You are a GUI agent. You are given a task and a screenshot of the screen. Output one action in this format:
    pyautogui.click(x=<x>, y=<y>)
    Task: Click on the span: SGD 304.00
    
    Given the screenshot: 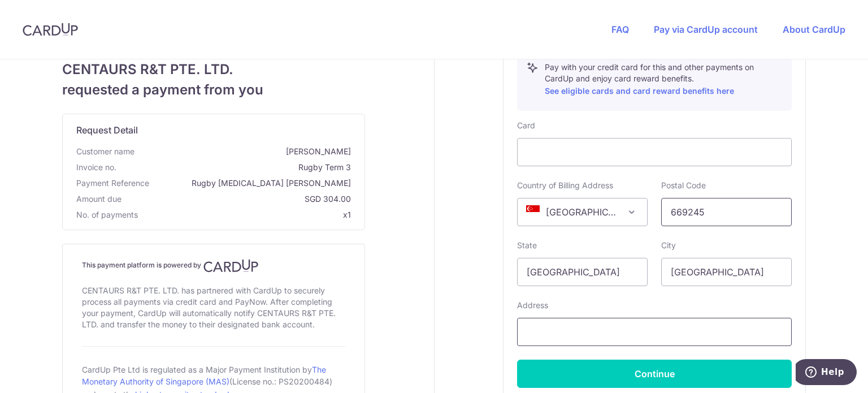 What is the action you would take?
    pyautogui.click(x=239, y=199)
    